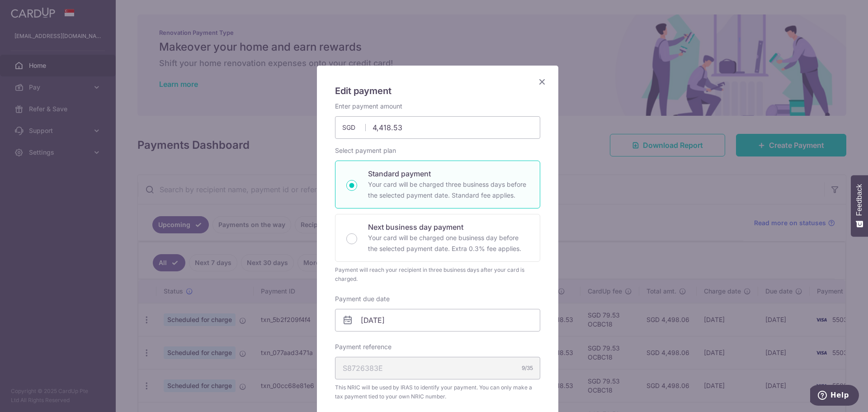 This screenshot has width=868, height=412. I want to click on h5: Edit payment, so click(438, 91).